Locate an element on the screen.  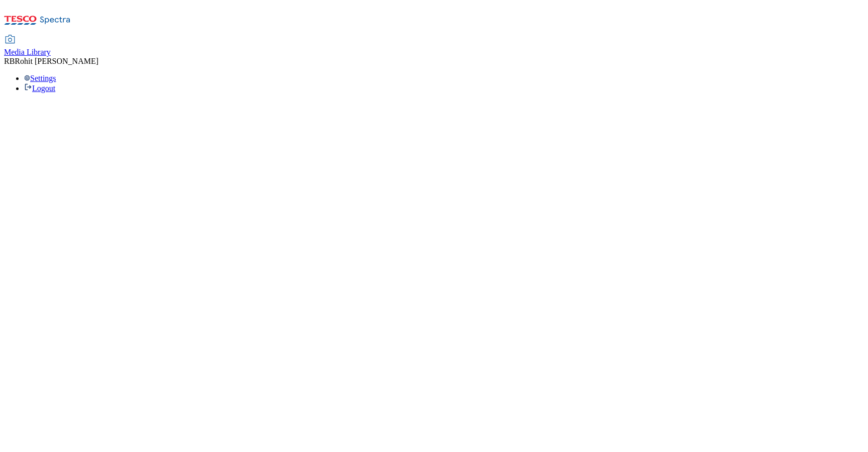
span: RB is located at coordinates (9, 61).